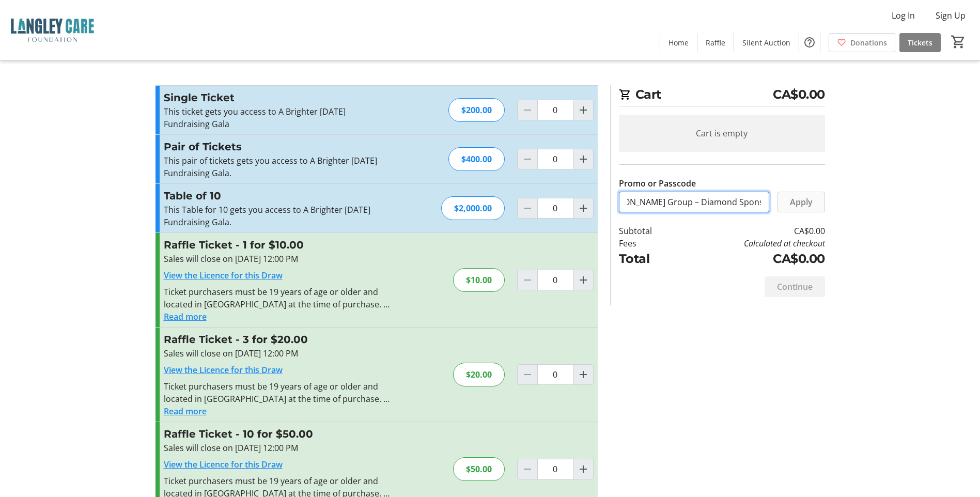 This screenshot has height=497, width=980. Describe the element at coordinates (950, 16) in the screenshot. I see `span: Sign Up` at that location.